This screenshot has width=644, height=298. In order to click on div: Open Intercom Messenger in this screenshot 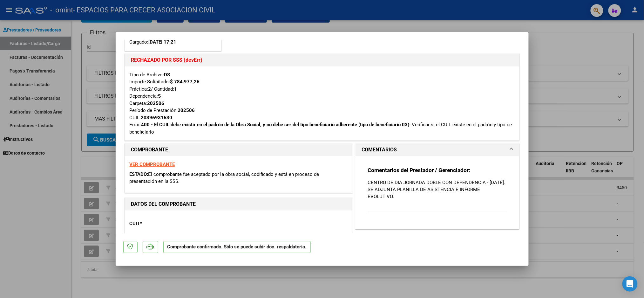, I will do `click(630, 283)`.